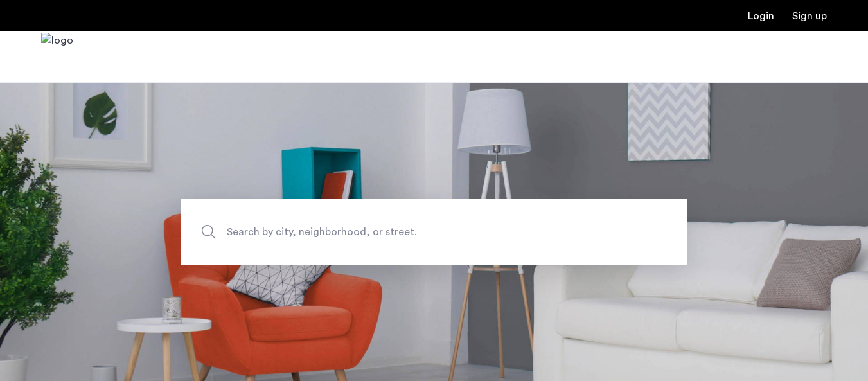  Describe the element at coordinates (57, 56) in the screenshot. I see `a: Cazamio Logo` at that location.